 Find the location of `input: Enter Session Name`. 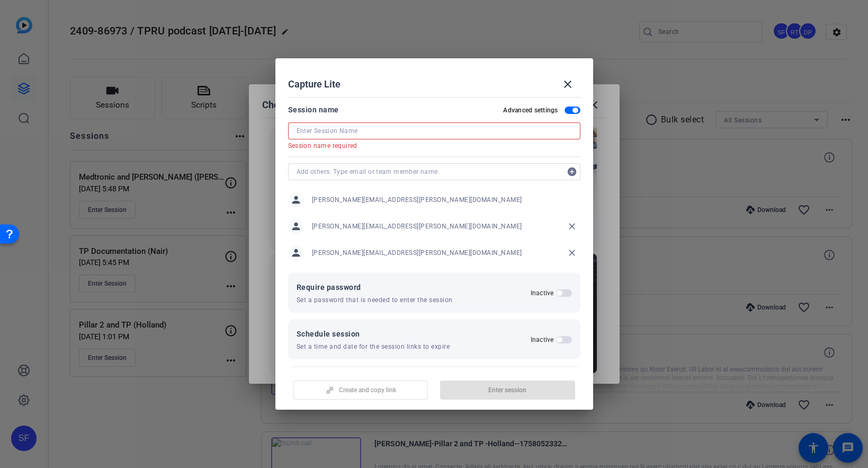

input: Enter Session Name is located at coordinates (434, 131).